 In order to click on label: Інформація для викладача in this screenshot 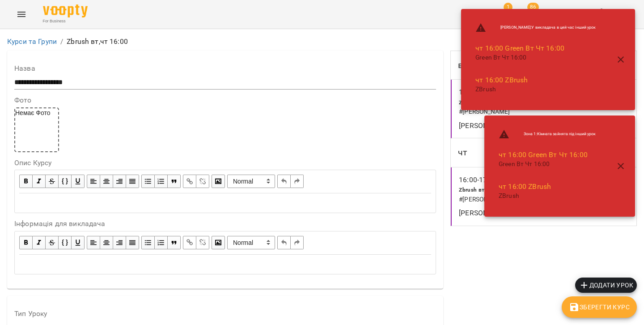, I will do `click(225, 224)`.